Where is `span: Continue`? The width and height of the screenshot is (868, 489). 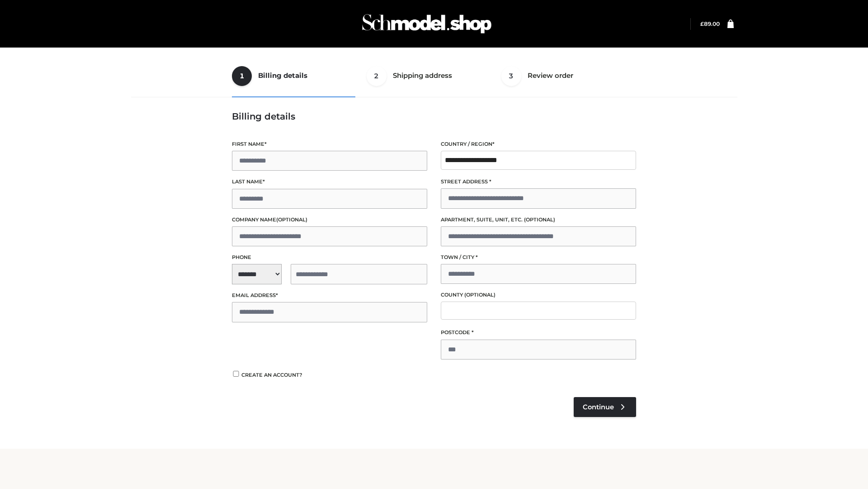
span: Continue is located at coordinates (598, 407).